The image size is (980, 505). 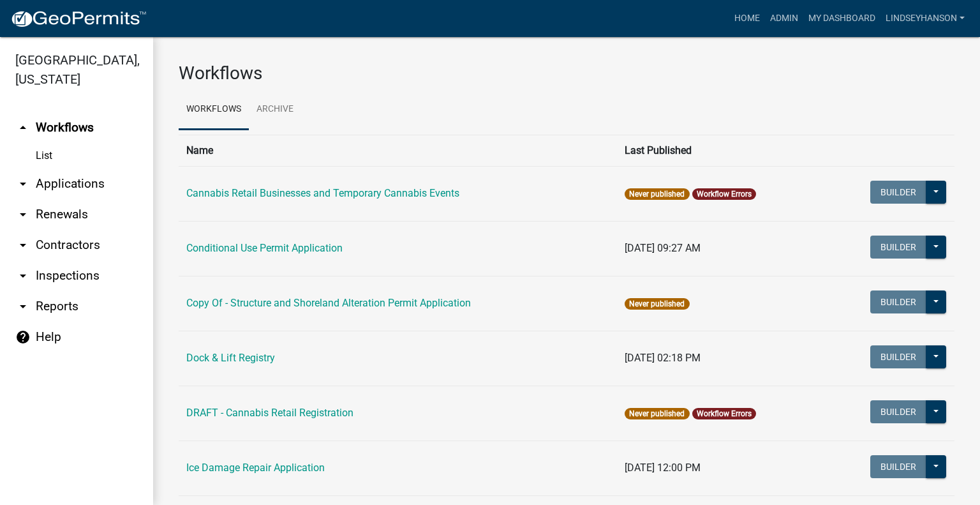 What do you see at coordinates (784, 19) in the screenshot?
I see `a: Admin` at bounding box center [784, 19].